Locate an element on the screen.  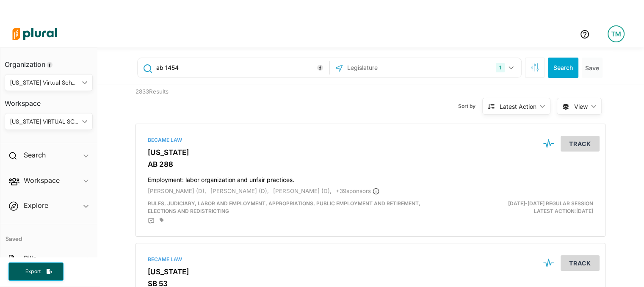
div: Latest Action is located at coordinates (518, 106).